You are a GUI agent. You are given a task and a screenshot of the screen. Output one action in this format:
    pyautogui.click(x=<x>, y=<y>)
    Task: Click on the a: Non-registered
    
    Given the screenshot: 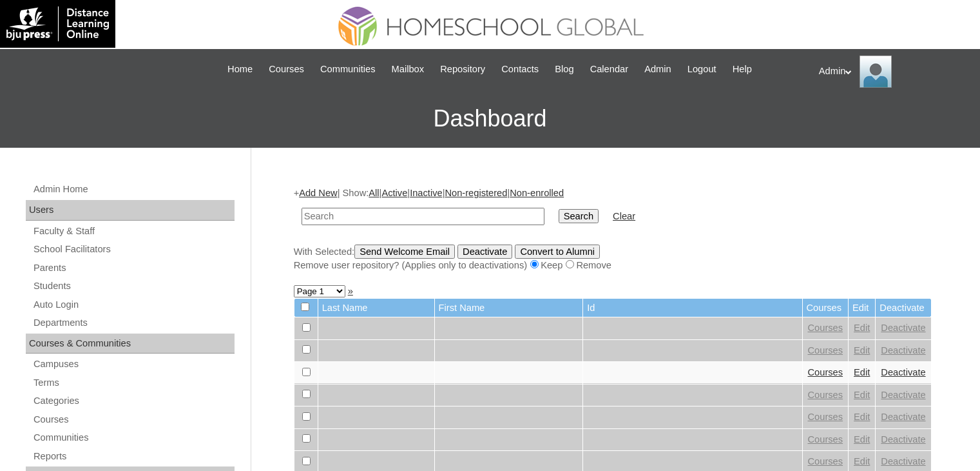 What is the action you would take?
    pyautogui.click(x=476, y=193)
    